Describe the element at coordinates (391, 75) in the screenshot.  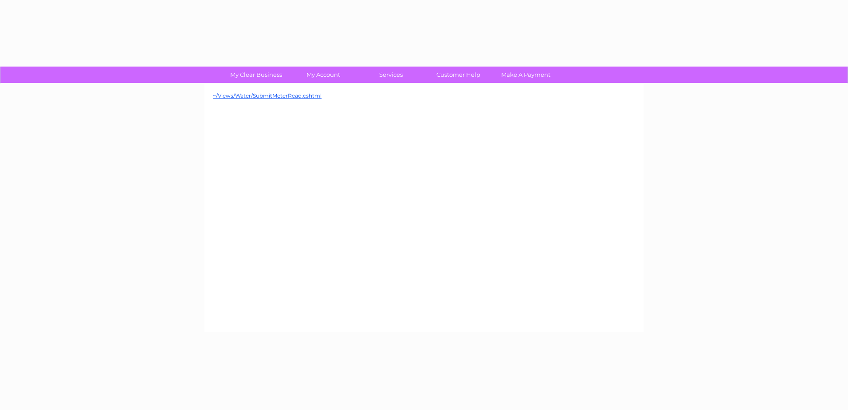
I see `a: Services` at that location.